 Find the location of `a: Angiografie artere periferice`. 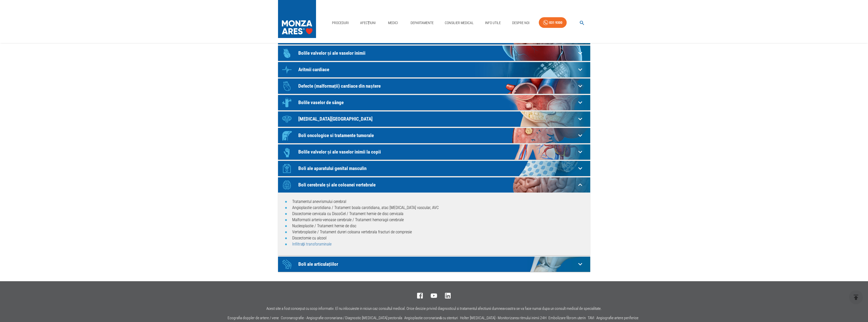

a: Angiografie artere periferice is located at coordinates (617, 318).